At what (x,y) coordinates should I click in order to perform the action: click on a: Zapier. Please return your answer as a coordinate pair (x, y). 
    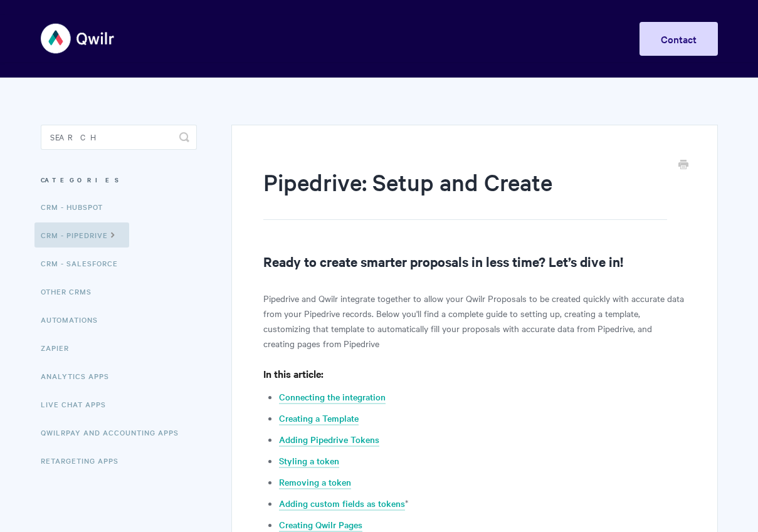
    Looking at the image, I should click on (60, 348).